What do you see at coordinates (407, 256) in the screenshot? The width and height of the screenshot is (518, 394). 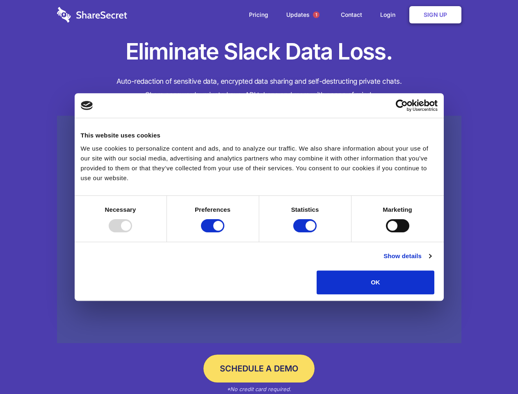 I see `a: Show details` at bounding box center [407, 256].